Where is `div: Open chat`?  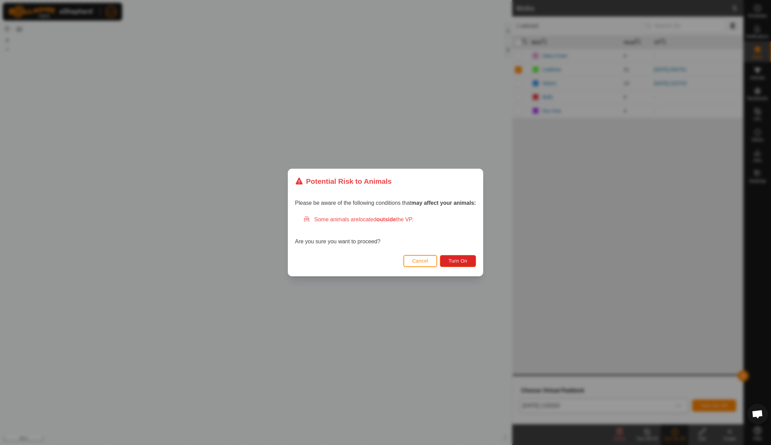 div: Open chat is located at coordinates (758, 414).